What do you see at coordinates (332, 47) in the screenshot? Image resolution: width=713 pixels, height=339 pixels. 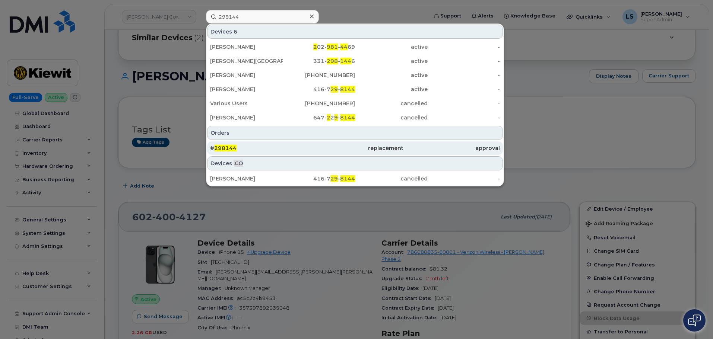 I see `span: 981` at bounding box center [332, 47].